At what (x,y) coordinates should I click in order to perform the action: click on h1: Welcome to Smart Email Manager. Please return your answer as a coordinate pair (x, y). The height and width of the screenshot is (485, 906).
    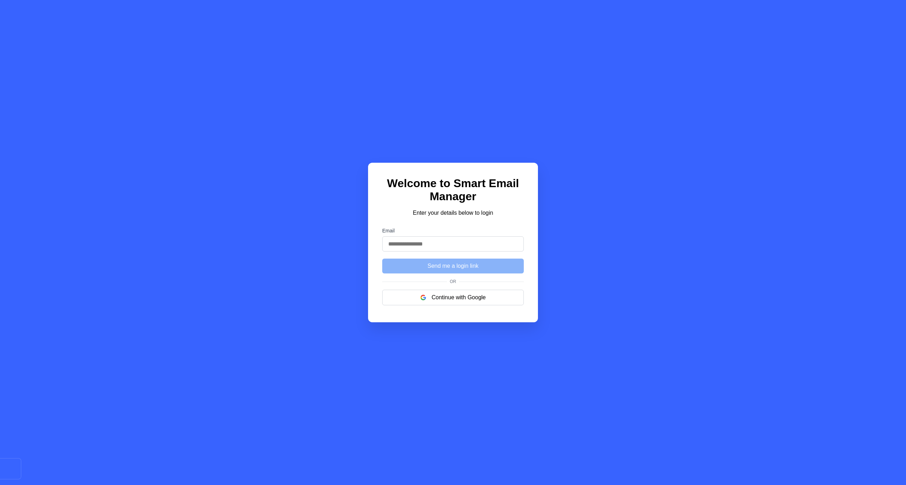
    Looking at the image, I should click on (453, 190).